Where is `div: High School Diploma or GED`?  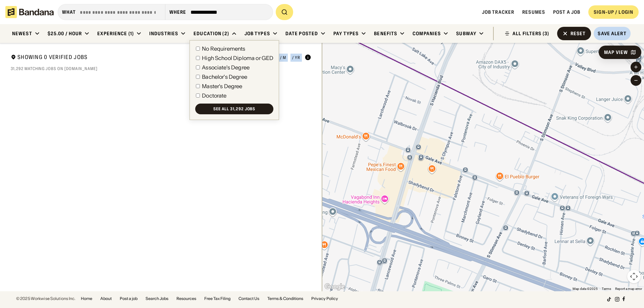
div: High School Diploma or GED is located at coordinates (238, 58).